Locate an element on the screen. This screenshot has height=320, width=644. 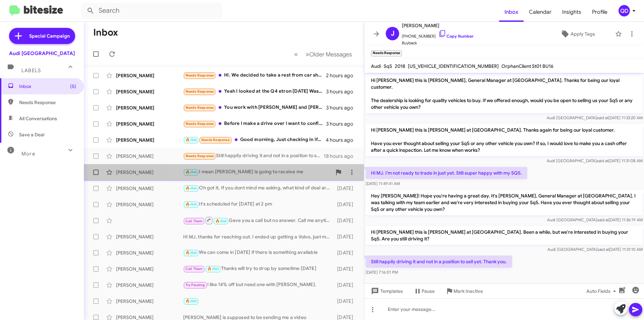
a: Insights is located at coordinates (572, 12).